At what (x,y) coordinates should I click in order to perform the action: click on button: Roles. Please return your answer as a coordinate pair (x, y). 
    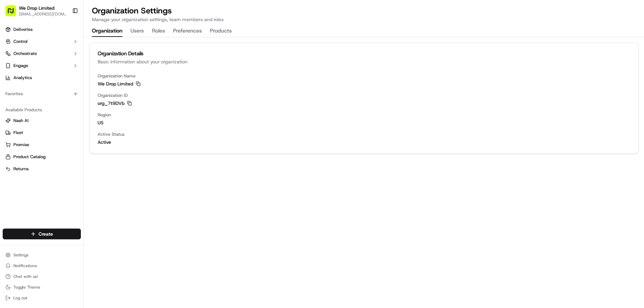
    Looking at the image, I should click on (158, 31).